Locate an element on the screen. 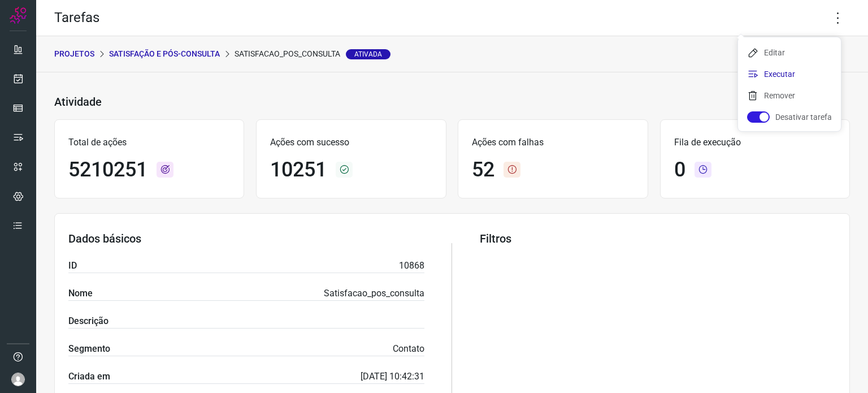 The image size is (868, 393). p: PROJETOS is located at coordinates (74, 54).